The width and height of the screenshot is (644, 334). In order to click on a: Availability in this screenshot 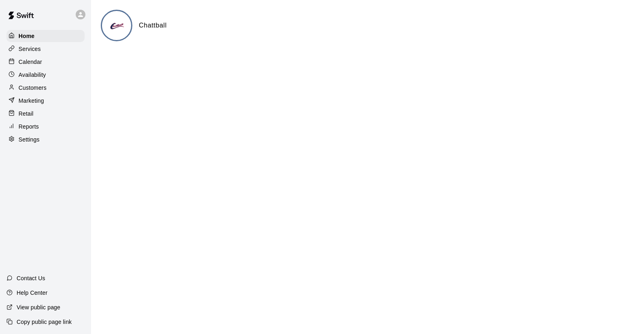, I will do `click(45, 75)`.